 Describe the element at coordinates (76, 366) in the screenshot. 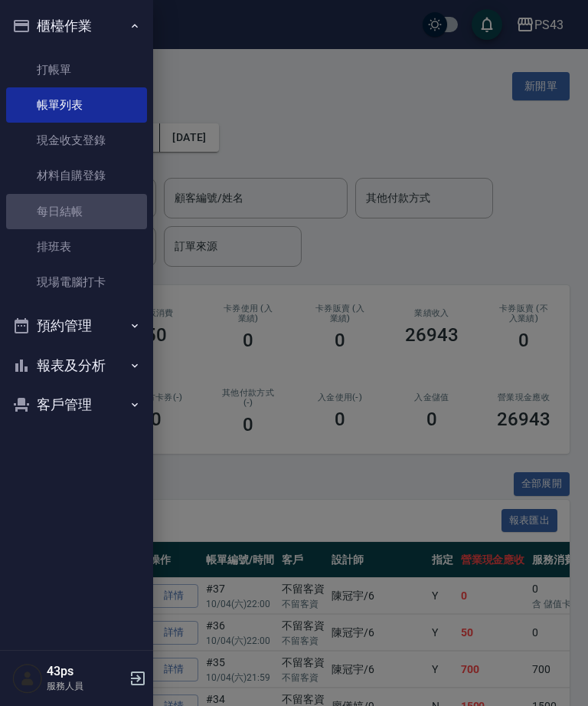

I see `button: 報表及分析` at that location.